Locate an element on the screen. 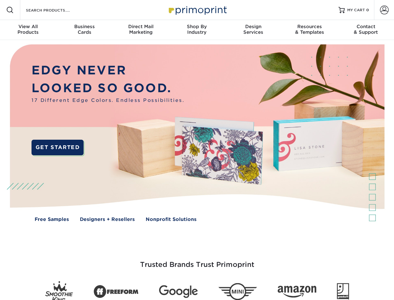 The height and width of the screenshot is (300, 394). span: Business is located at coordinates (84, 27).